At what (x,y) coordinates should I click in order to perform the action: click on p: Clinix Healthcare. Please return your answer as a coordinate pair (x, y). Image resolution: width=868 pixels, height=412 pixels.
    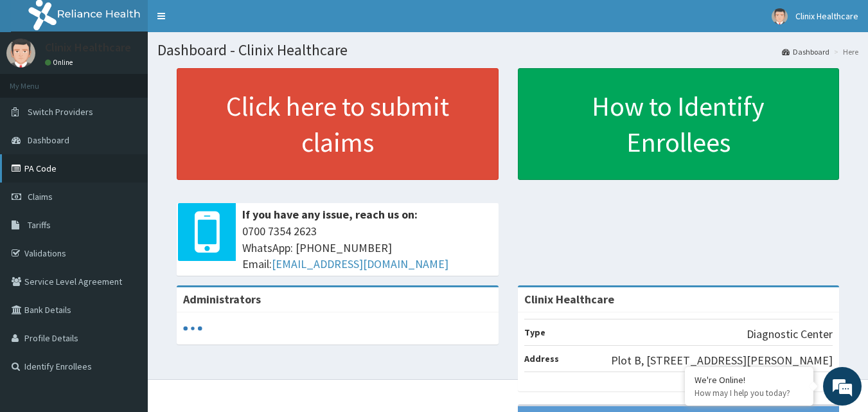
    Looking at the image, I should click on (88, 48).